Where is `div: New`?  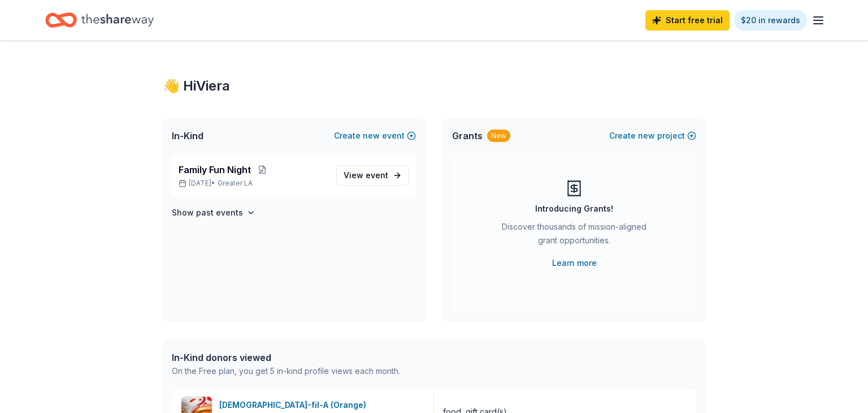 div: New is located at coordinates (499, 136).